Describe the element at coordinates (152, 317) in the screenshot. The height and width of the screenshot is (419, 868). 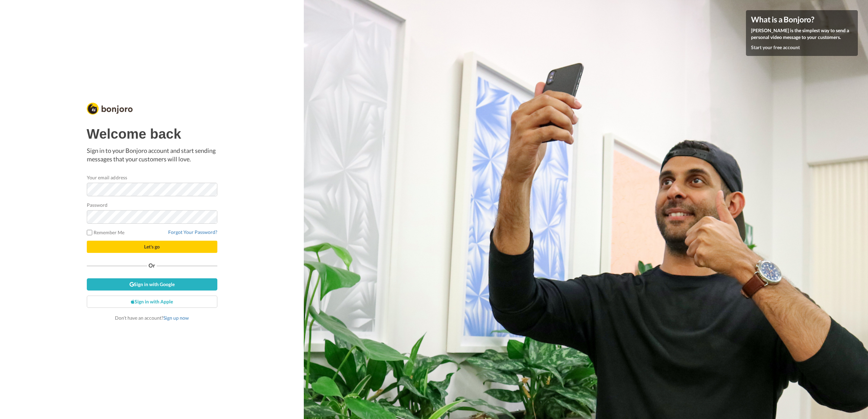
I see `span: Don’t have an account?` at that location.